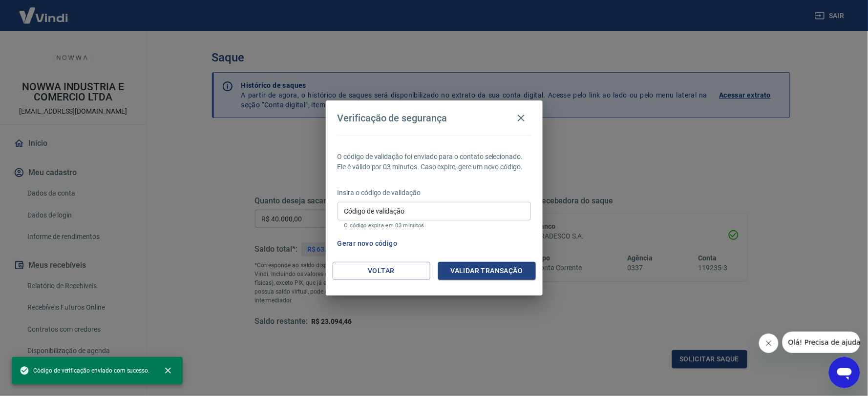  What do you see at coordinates (44, 10) in the screenshot?
I see `span: Olá! Precisa de ajuda?` at bounding box center [44, 10].